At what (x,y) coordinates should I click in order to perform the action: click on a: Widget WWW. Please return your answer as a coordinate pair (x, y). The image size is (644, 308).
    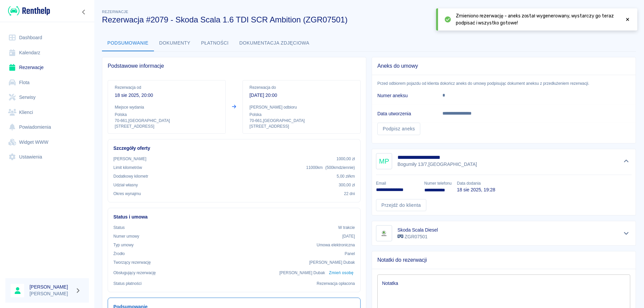
    Looking at the image, I should click on (47, 142).